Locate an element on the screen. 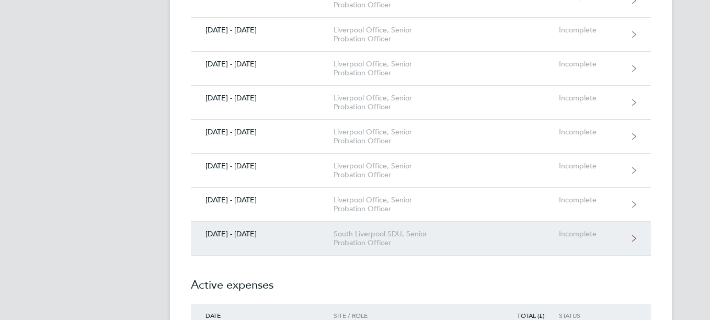  div: Status is located at coordinates (591, 315).